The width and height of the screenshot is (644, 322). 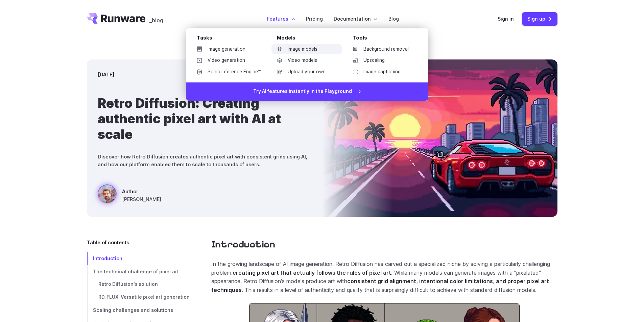 What do you see at coordinates (138, 284) in the screenshot?
I see `a: Retro Diffusion's solution` at bounding box center [138, 284].